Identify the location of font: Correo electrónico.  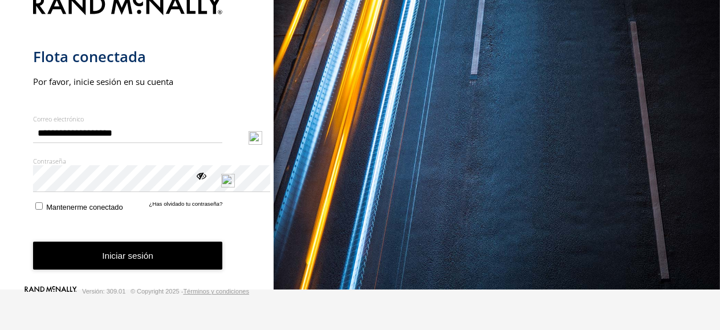
(58, 118).